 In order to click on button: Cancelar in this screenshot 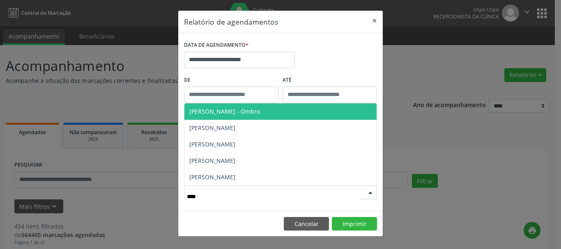, I will do `click(306, 224)`.